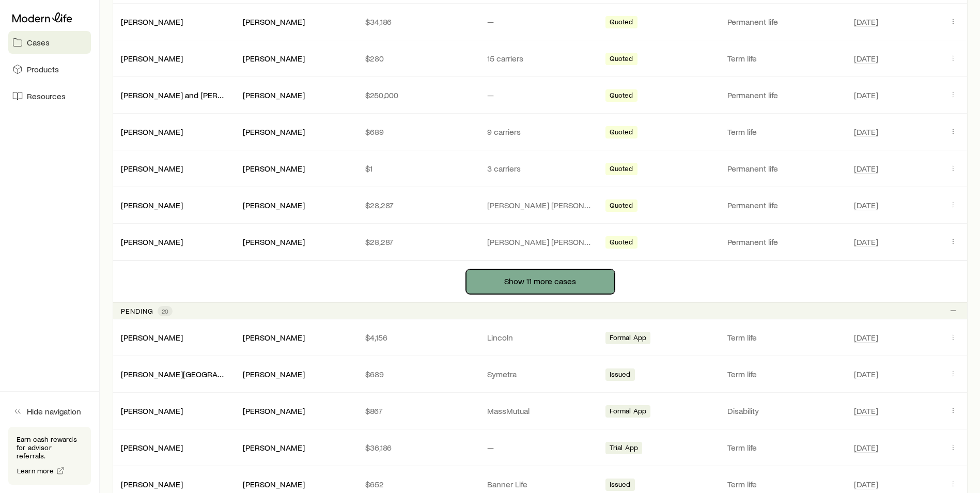 Image resolution: width=980 pixels, height=493 pixels. I want to click on p: $652, so click(418, 484).